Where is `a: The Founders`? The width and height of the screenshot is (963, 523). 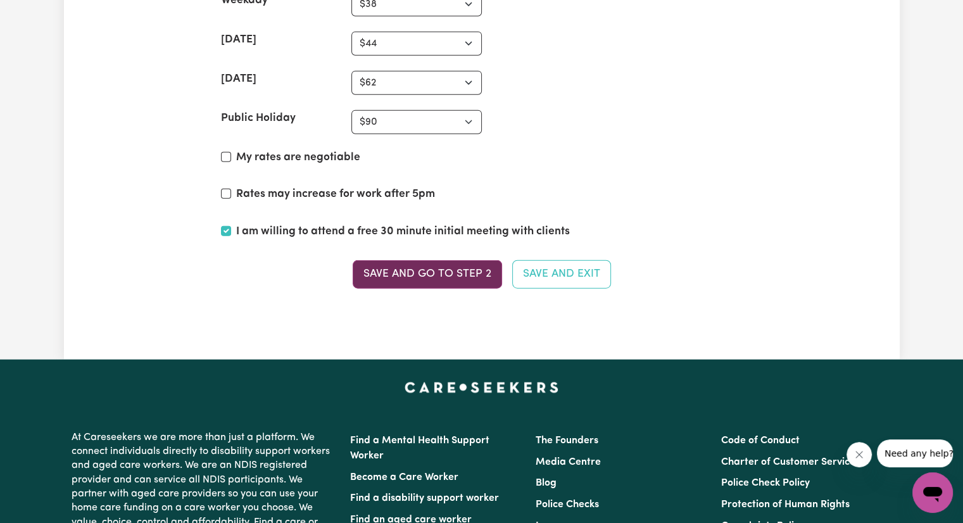 a: The Founders is located at coordinates (566, 440).